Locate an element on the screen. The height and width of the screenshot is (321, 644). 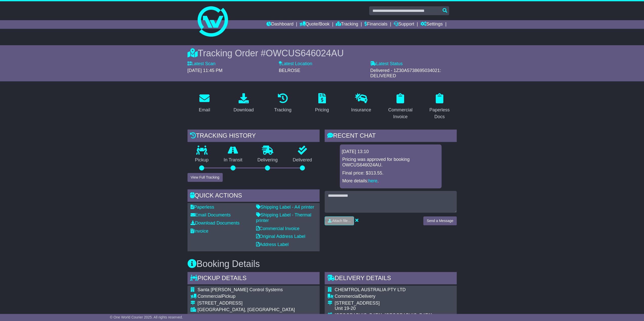
div: Tracking history is located at coordinates (254, 137).